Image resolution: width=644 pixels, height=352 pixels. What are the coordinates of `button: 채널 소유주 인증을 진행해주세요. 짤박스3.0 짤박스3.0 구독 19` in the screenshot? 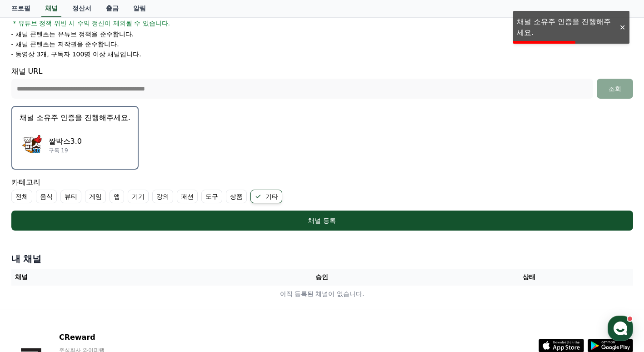 It's located at (75, 138).